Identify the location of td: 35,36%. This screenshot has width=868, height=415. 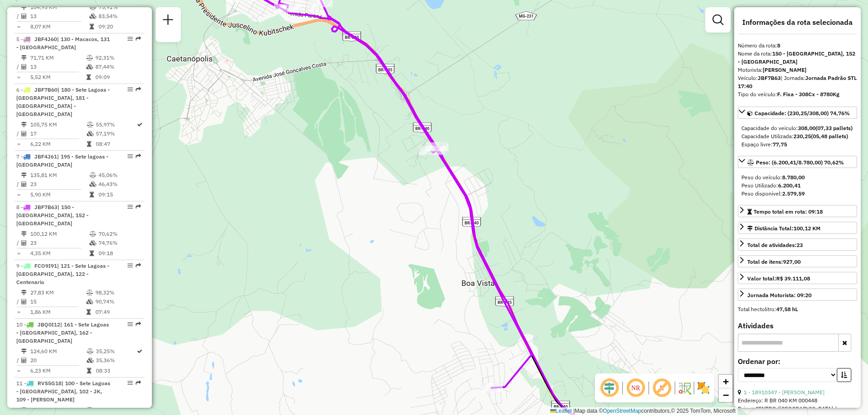
(116, 360).